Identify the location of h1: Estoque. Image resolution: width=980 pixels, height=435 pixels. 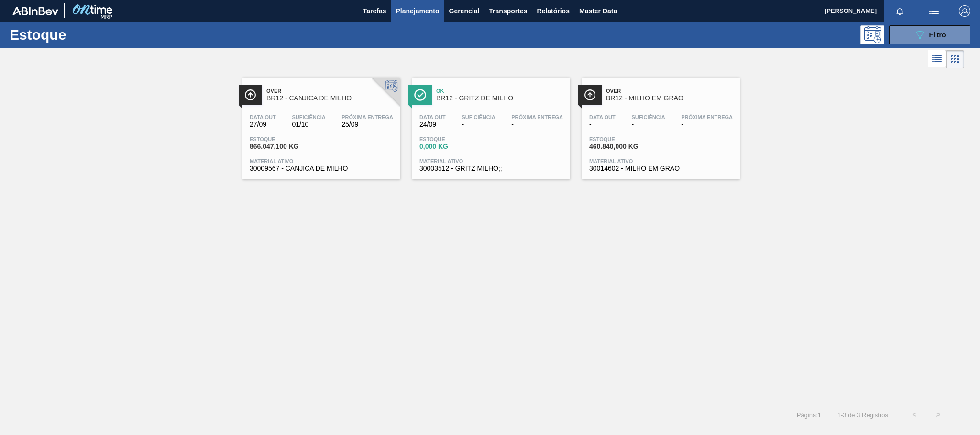
(82, 34).